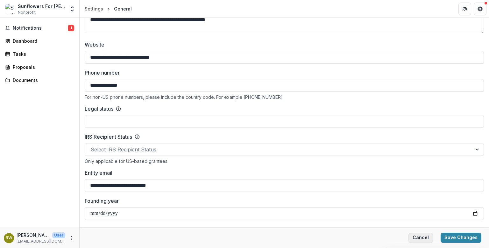 Image resolution: width=489 pixels, height=248 pixels. What do you see at coordinates (40, 80) in the screenshot?
I see `a: Documents` at bounding box center [40, 80].